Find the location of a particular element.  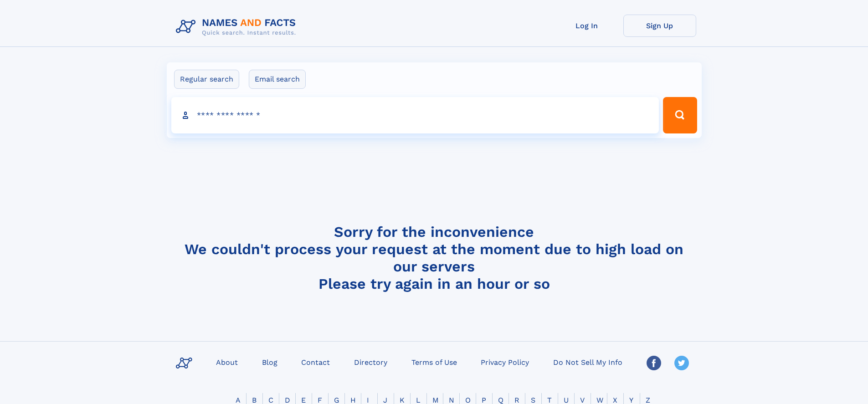

a: Contact is located at coordinates (316, 361).